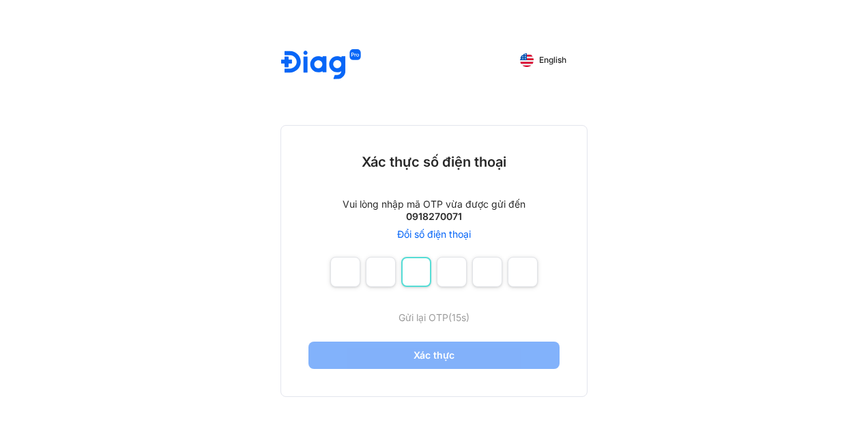 This screenshot has width=868, height=440. I want to click on div: Xác thực số điện thoại, so click(434, 162).